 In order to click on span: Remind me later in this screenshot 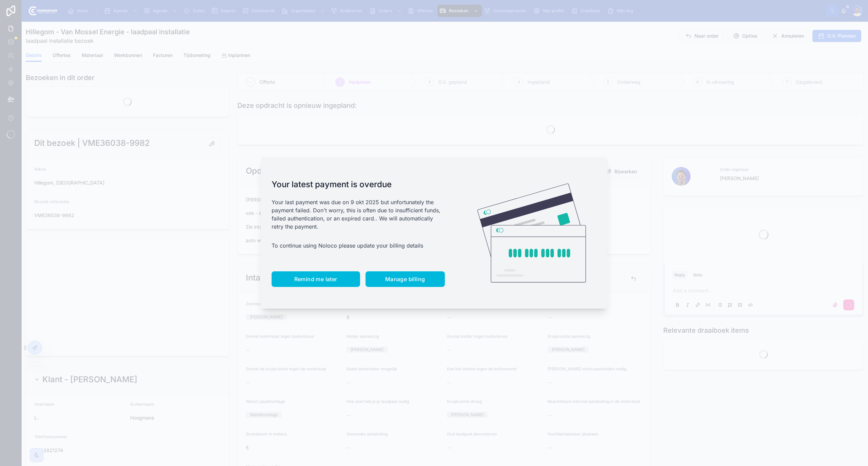, I will do `click(316, 279)`.